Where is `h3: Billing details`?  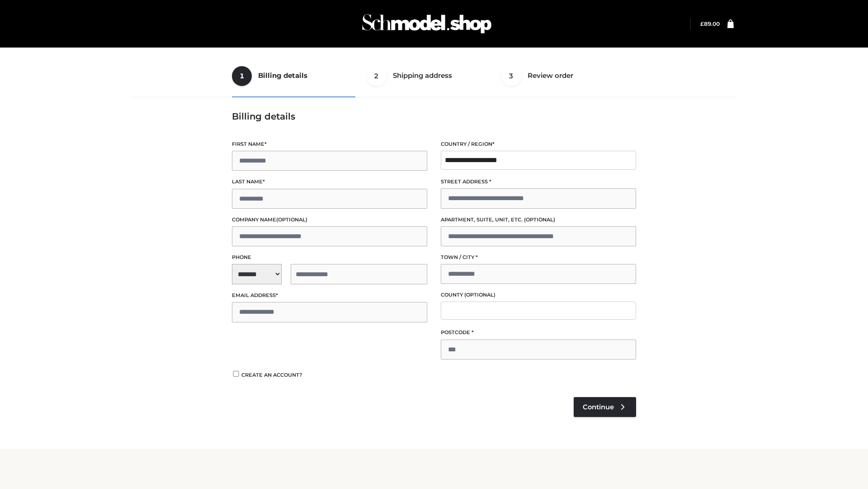 h3: Billing details is located at coordinates (434, 116).